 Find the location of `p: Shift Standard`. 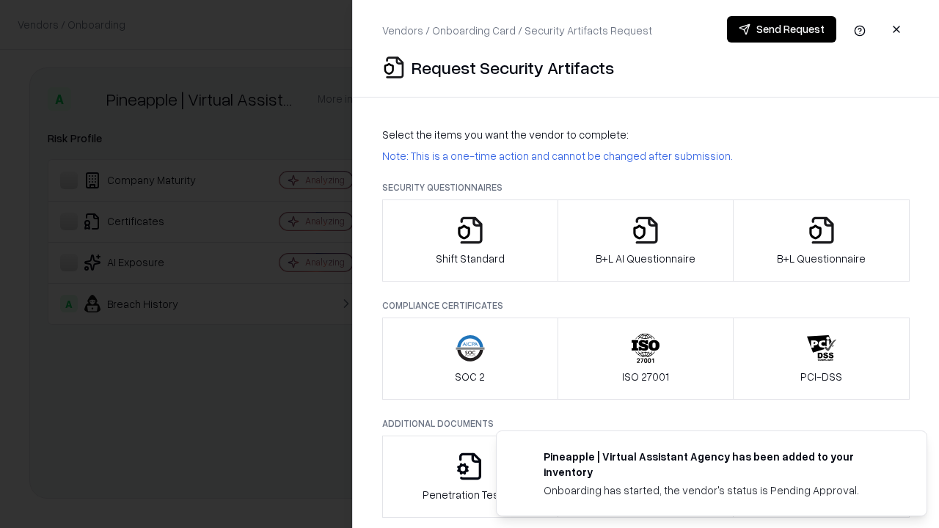

p: Shift Standard is located at coordinates (470, 258).